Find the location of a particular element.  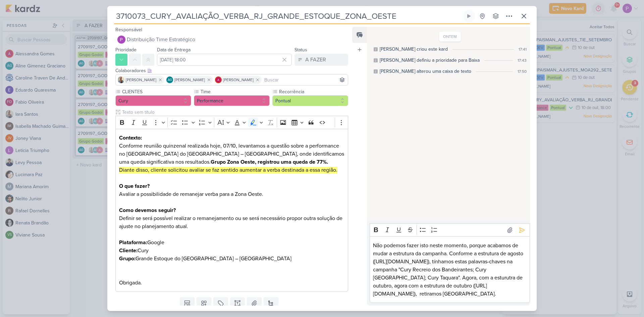

div: 17:41 is located at coordinates (523, 50).